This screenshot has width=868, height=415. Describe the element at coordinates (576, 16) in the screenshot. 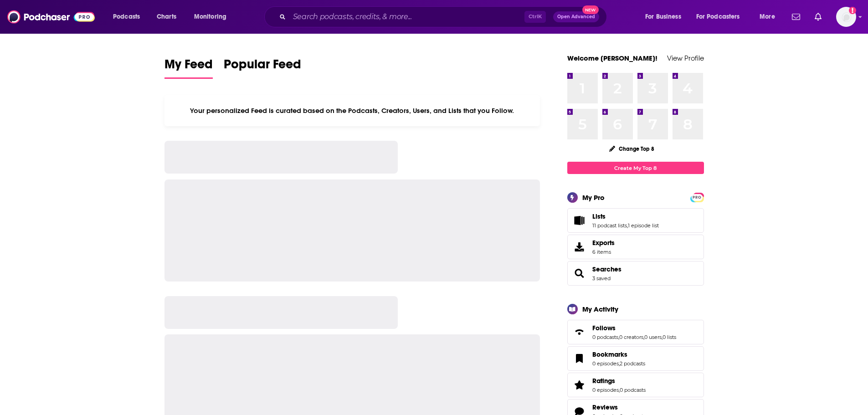

I see `button: Open AdvancedNew` at that location.